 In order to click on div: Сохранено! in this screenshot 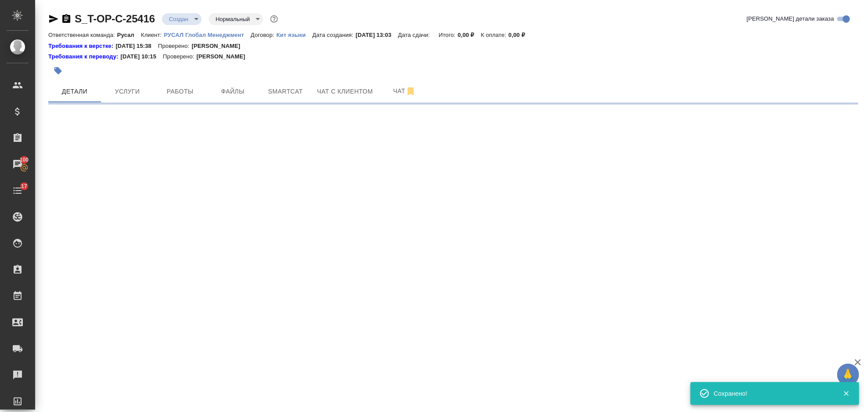, I will do `click(771, 394)`.